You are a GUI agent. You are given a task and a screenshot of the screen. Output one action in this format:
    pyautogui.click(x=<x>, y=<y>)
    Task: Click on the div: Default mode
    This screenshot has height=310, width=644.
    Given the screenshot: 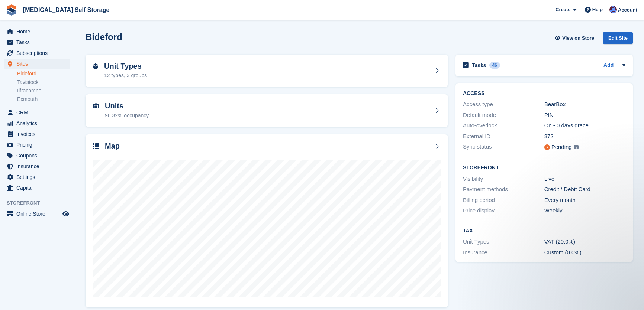 What is the action you would take?
    pyautogui.click(x=504, y=115)
    